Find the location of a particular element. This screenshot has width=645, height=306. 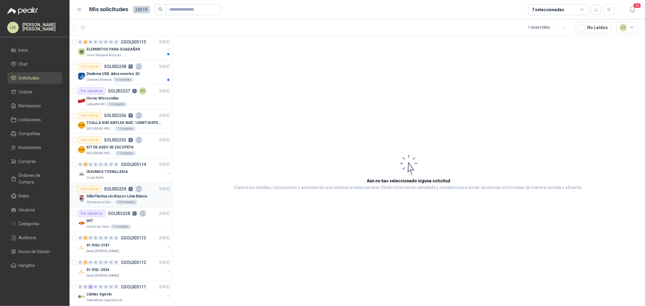

p: Horno Microondas is located at coordinates (103, 98).